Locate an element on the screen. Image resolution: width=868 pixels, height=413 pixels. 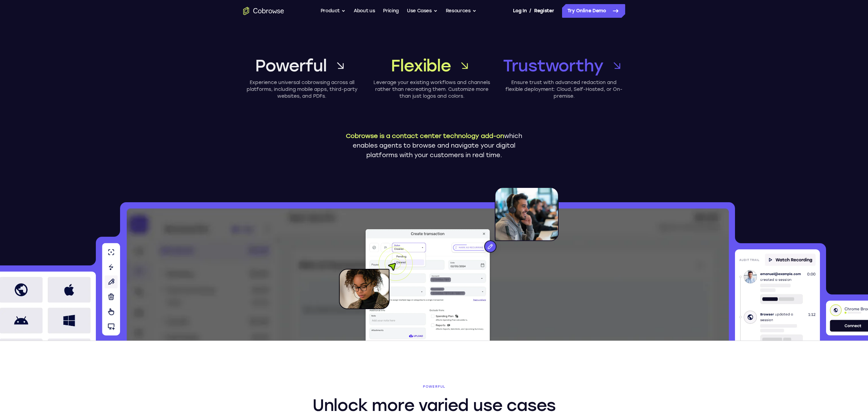
img: Device info with connect button is located at coordinates (847, 318).